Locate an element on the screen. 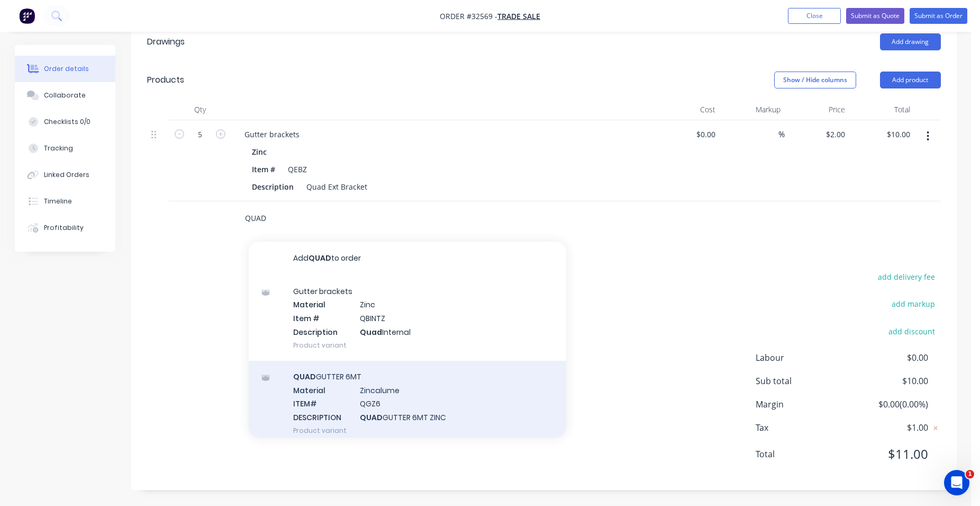  button: Timeline is located at coordinates (65, 201).